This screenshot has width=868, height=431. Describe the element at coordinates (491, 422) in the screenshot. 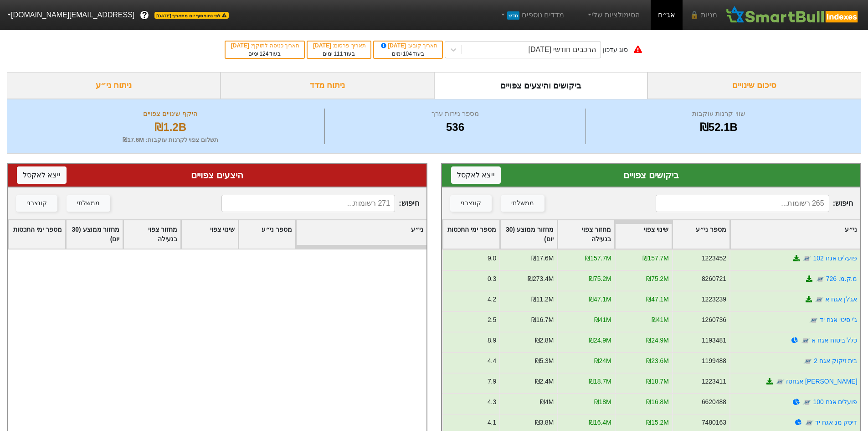

I see `div: 4.1` at that location.